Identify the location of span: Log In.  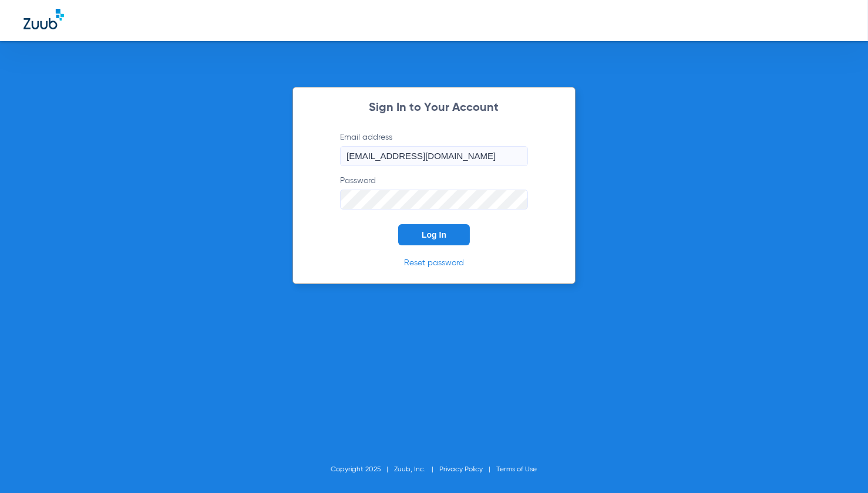
(434, 235).